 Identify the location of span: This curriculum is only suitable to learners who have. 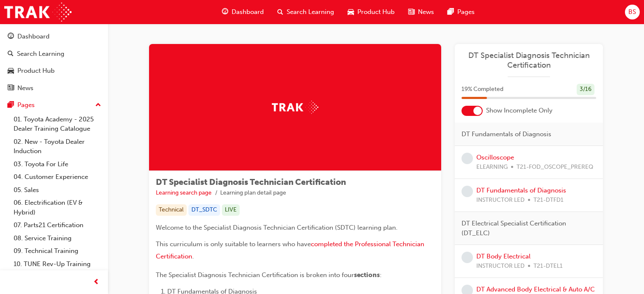
(233, 244).